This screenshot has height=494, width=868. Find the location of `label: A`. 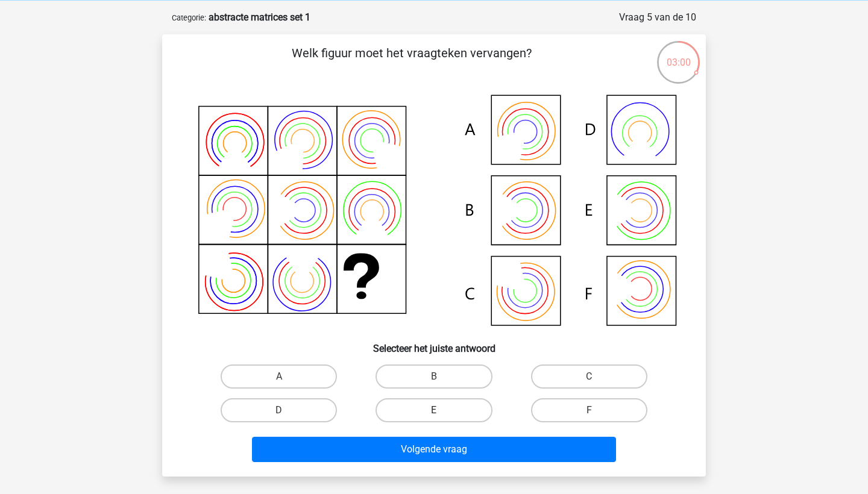

label: A is located at coordinates (279, 377).